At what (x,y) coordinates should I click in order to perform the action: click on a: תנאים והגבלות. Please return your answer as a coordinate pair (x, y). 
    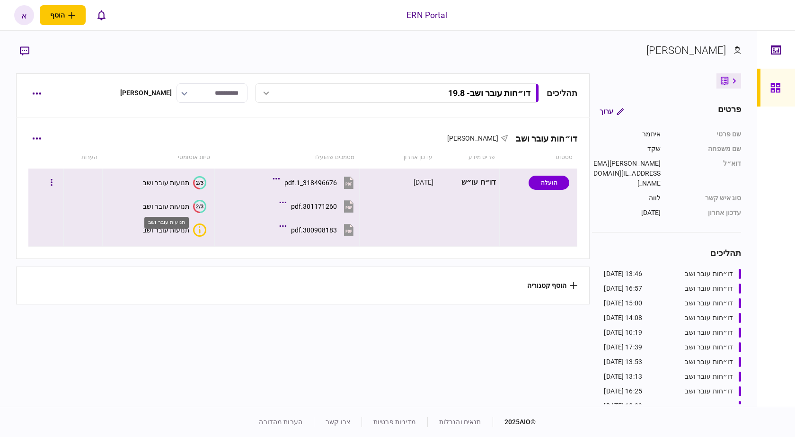
    Looking at the image, I should click on (460, 422).